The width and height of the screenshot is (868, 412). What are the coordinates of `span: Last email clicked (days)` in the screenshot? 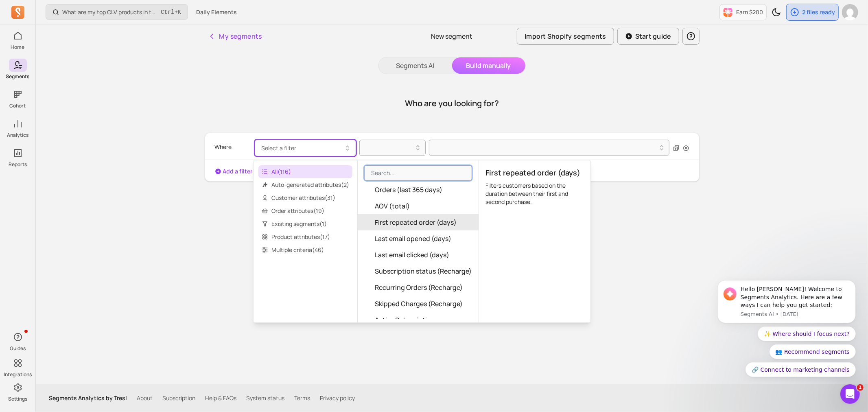 It's located at (412, 255).